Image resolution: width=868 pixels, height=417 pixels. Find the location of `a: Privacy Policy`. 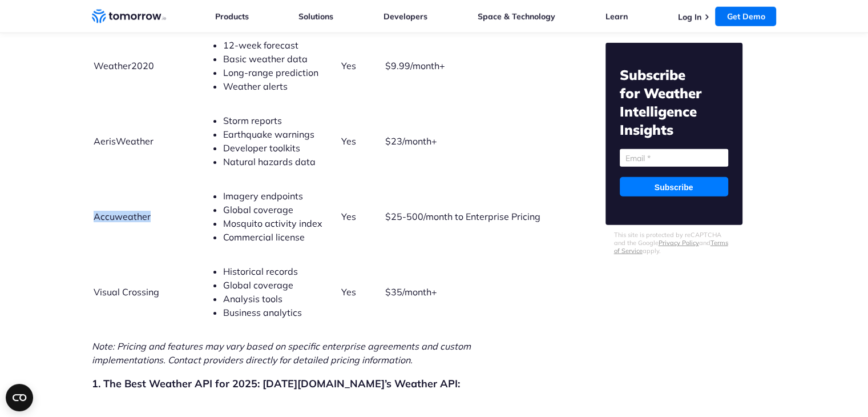

a: Privacy Policy is located at coordinates (678, 243).